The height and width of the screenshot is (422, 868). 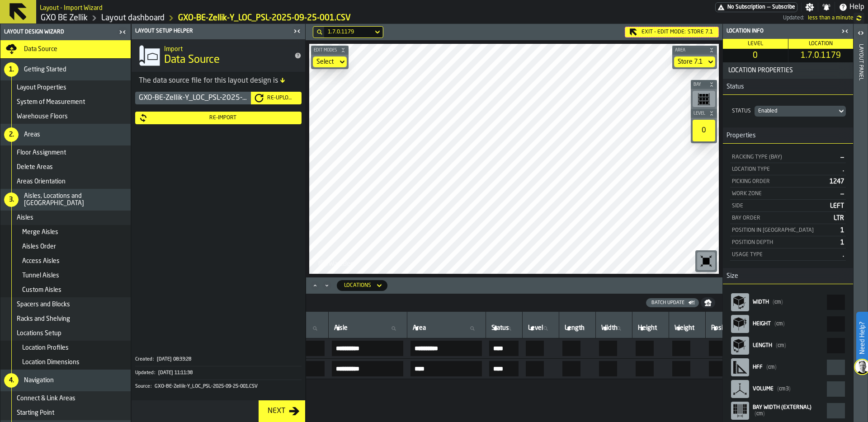 I want to click on div: StatList-item-Work Zone, so click(x=788, y=193).